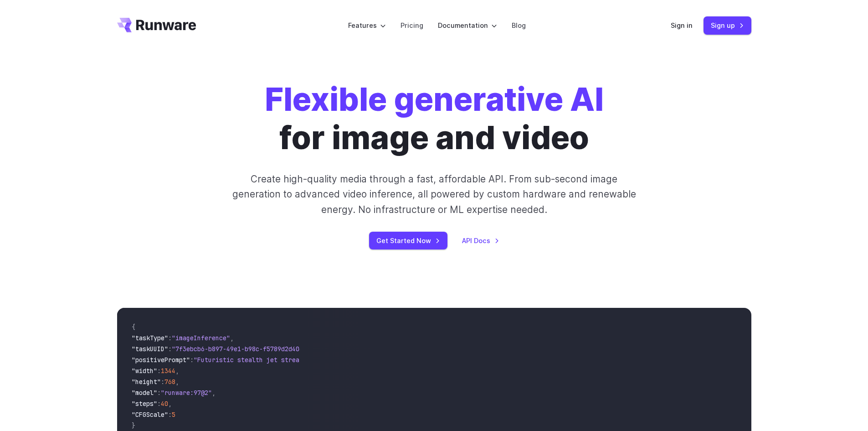  I want to click on a: Pricing, so click(412, 25).